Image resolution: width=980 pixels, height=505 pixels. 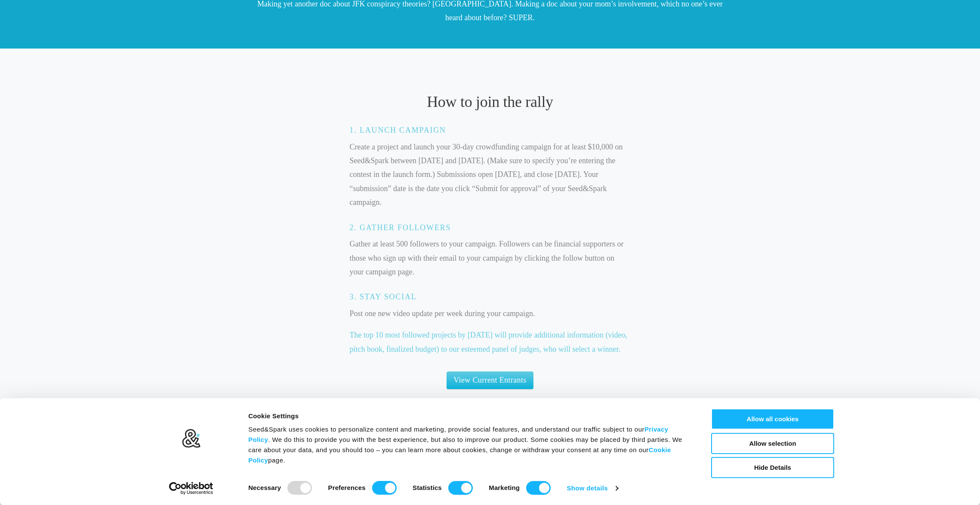 I want to click on p: Create a project and launch your 30-day crowdfunding campaign for at least $10,000 on Seed&Spark ..., so click(x=490, y=175).